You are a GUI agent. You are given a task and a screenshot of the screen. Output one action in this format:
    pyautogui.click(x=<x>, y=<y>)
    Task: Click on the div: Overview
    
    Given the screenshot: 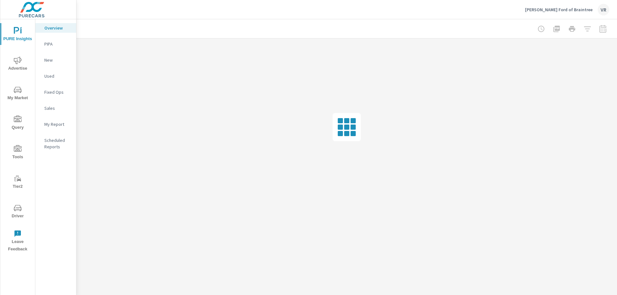 What is the action you would take?
    pyautogui.click(x=56, y=28)
    